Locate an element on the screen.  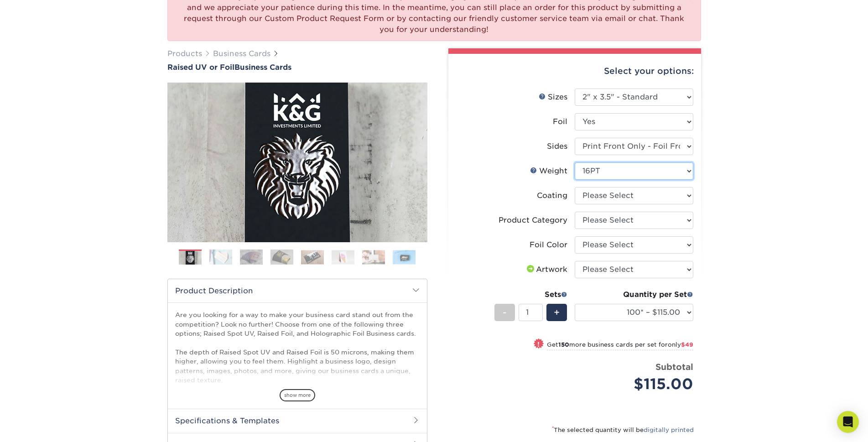
div: Foil Color is located at coordinates (548, 245).